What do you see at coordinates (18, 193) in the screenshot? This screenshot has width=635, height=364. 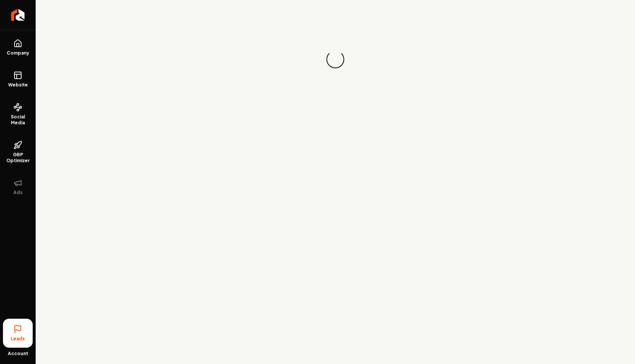 I see `span: Ads` at bounding box center [18, 193].